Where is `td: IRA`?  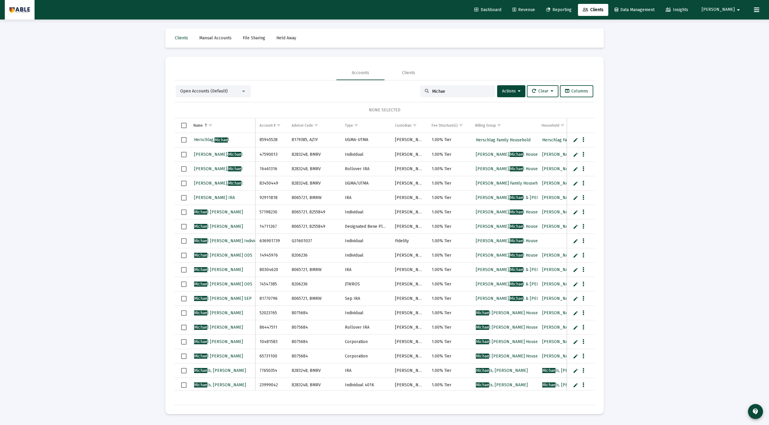 td: IRA is located at coordinates (366, 270).